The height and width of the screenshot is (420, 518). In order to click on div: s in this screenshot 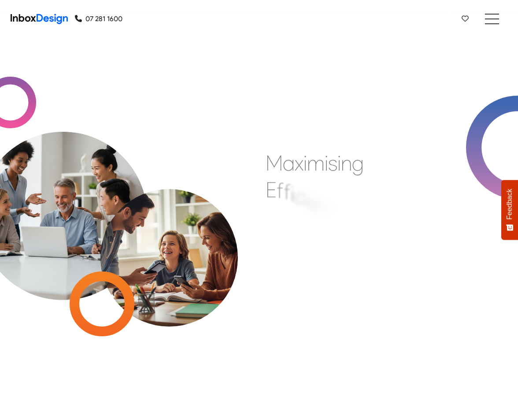, I will do `click(333, 163)`.